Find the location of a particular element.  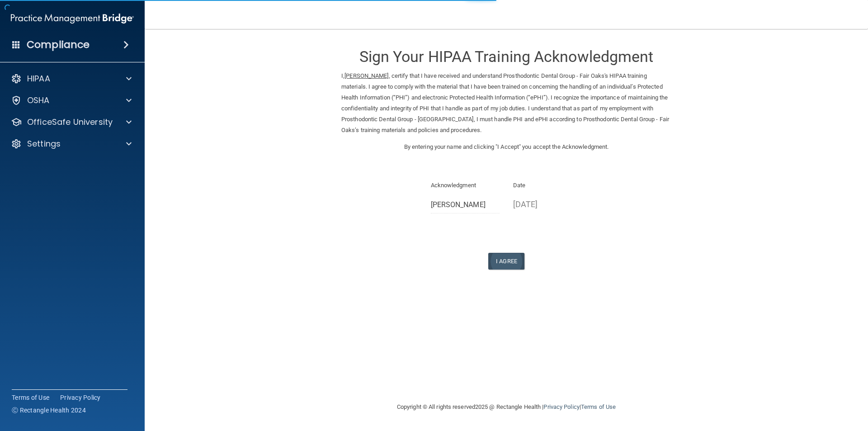

h4: Compliance is located at coordinates (58, 45).